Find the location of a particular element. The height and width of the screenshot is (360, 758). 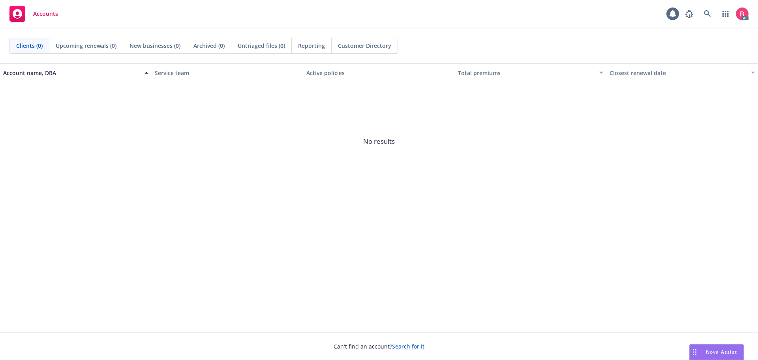

button: Total premiums is located at coordinates (531, 73).